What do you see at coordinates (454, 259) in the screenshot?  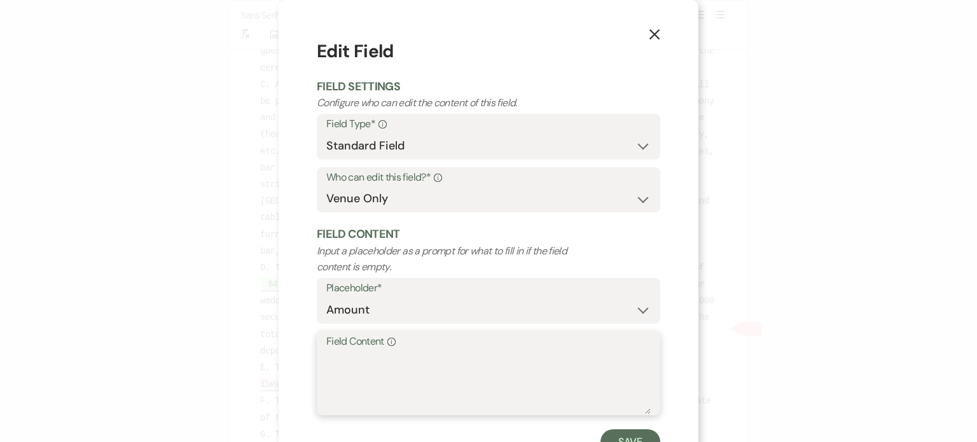 I see `p: Input a placeholder as a prompt for what to fill in if the field content is empty.` at bounding box center [454, 259].